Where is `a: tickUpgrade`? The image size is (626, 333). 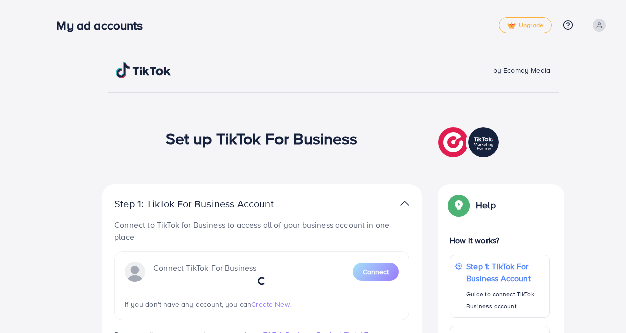
a: tickUpgrade is located at coordinates (525, 25).